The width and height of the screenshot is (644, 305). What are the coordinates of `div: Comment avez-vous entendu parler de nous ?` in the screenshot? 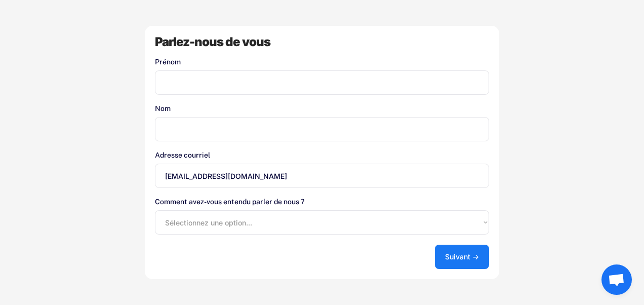 It's located at (322, 202).